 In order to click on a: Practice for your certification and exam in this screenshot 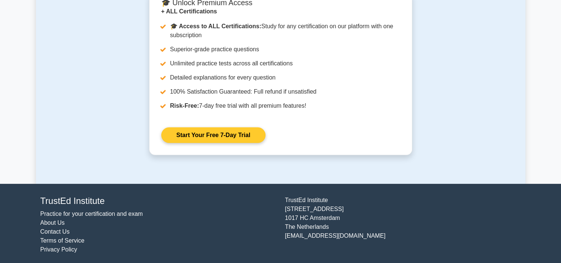, I will do `click(92, 213)`.